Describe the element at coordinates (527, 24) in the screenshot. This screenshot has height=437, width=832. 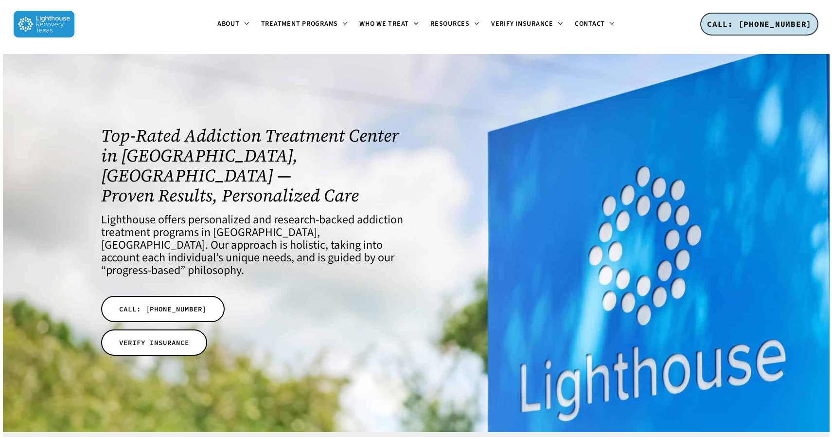
I see `a: Verify Insurance` at that location.